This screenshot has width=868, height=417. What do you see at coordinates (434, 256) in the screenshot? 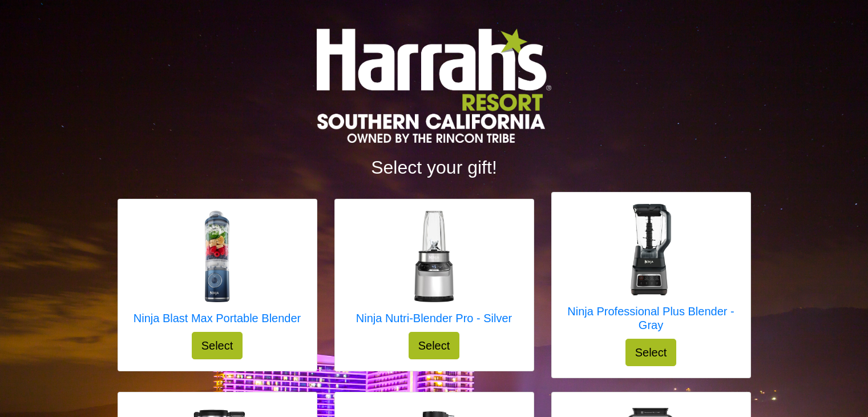
I see `img: Ninja Nutri-Blender Pro - Silver` at bounding box center [434, 256].